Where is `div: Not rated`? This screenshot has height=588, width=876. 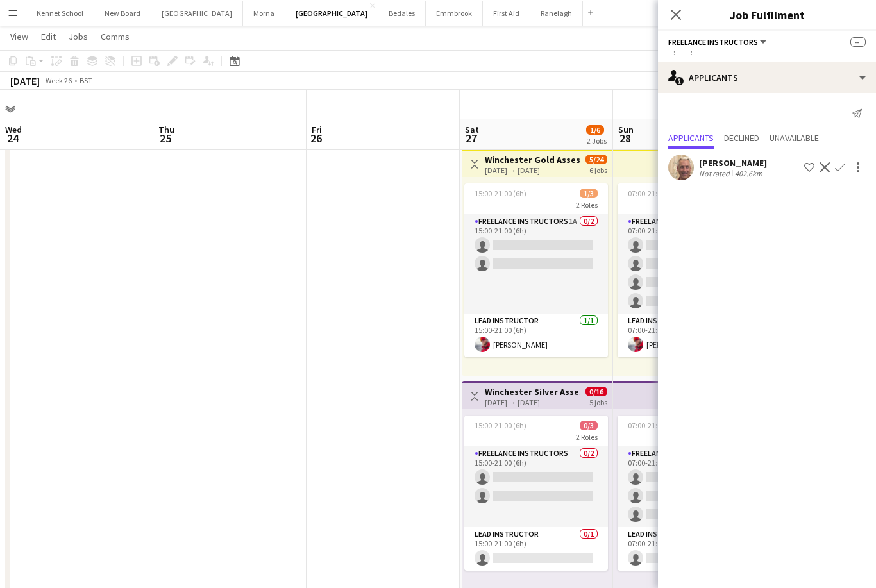
div: Not rated is located at coordinates (716, 173).